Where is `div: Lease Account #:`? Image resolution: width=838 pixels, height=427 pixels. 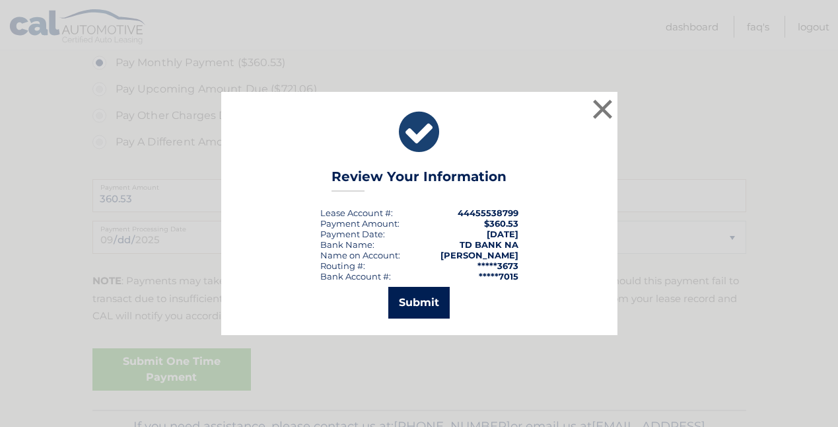
div: Lease Account #: is located at coordinates (357, 213).